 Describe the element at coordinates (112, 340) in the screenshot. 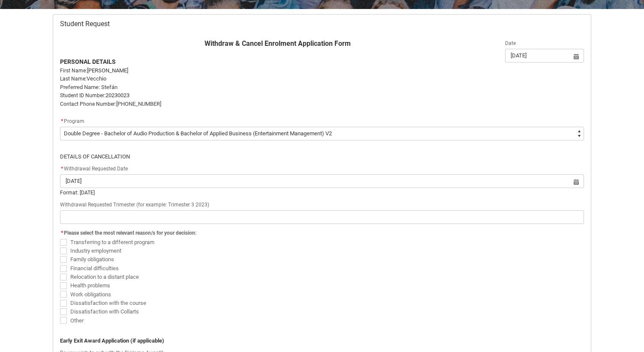

I see `b: Early Exit Award Application (if applicable)` at that location.